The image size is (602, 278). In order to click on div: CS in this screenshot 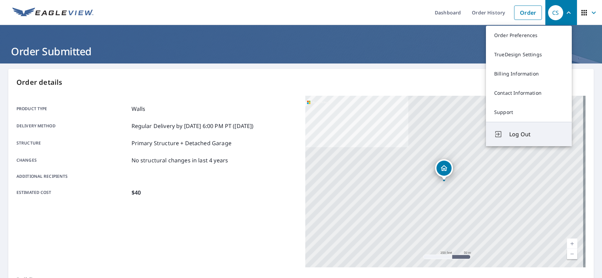, I will do `click(556, 13)`.